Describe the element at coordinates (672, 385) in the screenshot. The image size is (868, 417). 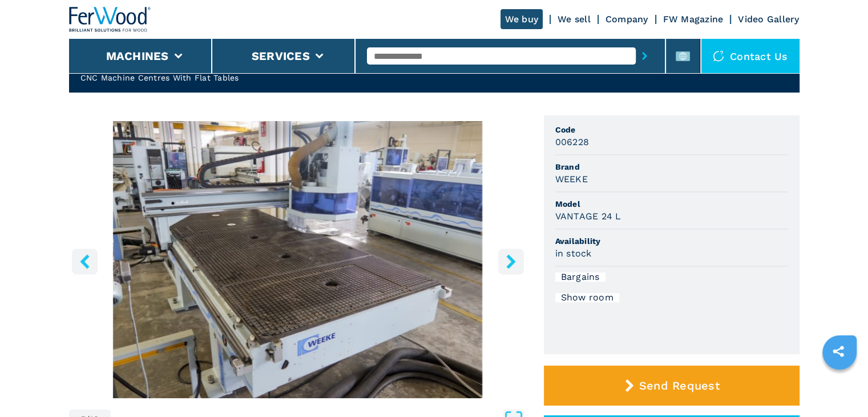
I see `button: Send Request` at that location.